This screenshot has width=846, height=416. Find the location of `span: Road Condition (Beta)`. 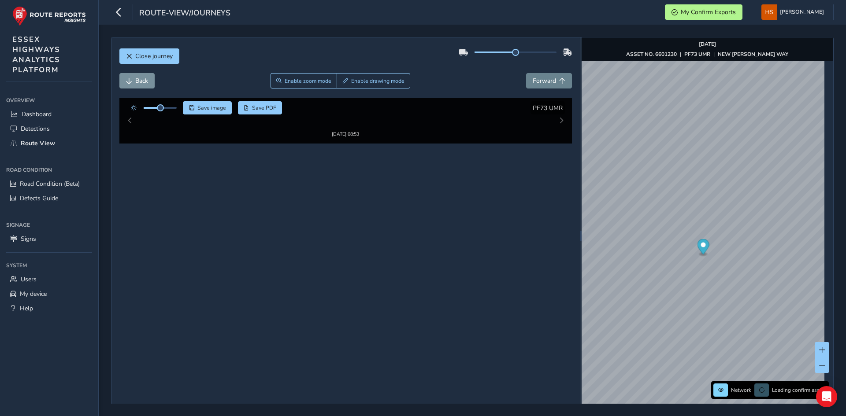

span: Road Condition (Beta) is located at coordinates (50, 184).